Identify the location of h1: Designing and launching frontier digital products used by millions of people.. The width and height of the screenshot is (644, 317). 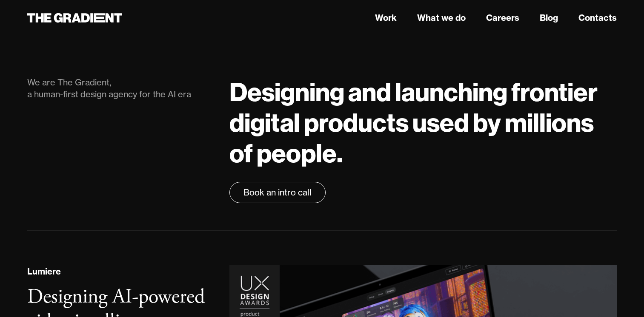
(423, 122).